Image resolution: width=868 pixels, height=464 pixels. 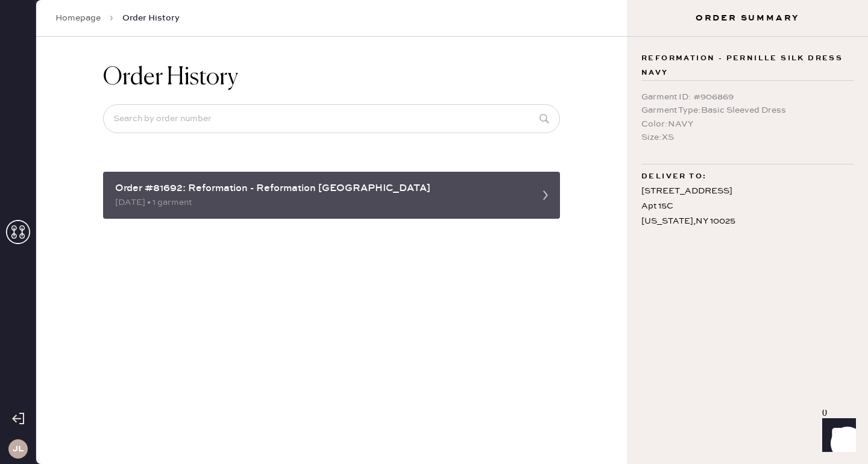 I want to click on h3: Order Summary, so click(x=747, y=18).